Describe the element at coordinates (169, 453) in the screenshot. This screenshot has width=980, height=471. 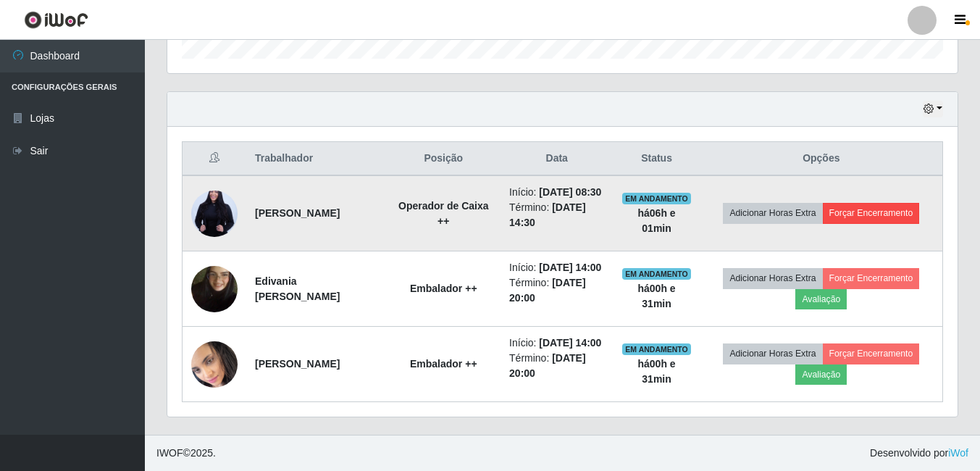
I see `span: IWOF` at that location.